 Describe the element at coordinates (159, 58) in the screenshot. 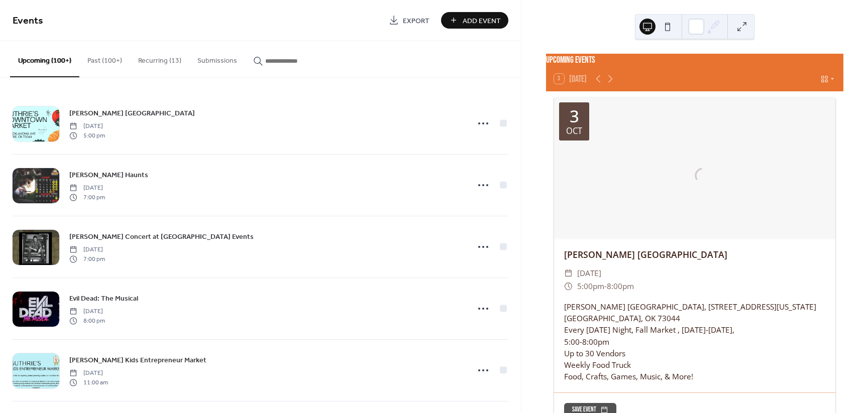

I see `button: Recurring (13)` at that location.